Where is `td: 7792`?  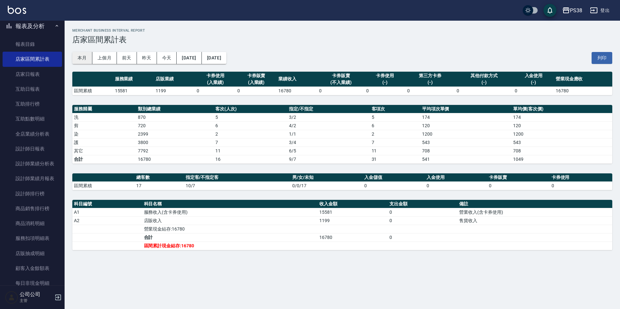
td: 7792 is located at coordinates (175, 151).